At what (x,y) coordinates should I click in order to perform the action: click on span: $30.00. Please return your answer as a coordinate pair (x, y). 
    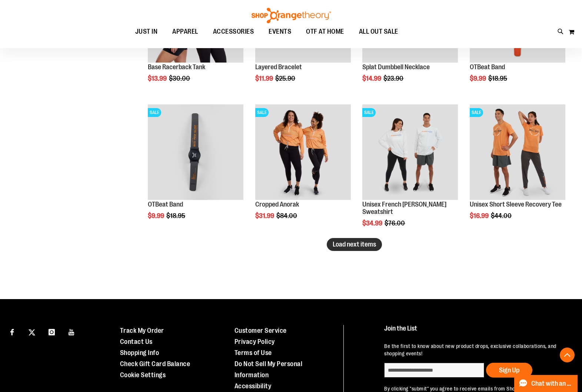
    Looking at the image, I should click on (180, 78).